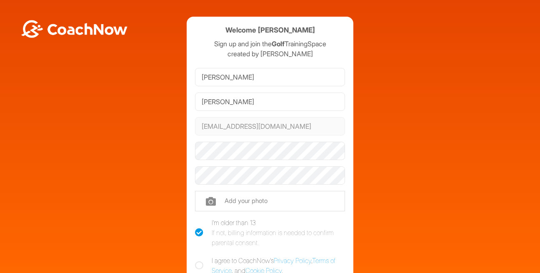 Image resolution: width=540 pixels, height=273 pixels. I want to click on input: Email, so click(270, 126).